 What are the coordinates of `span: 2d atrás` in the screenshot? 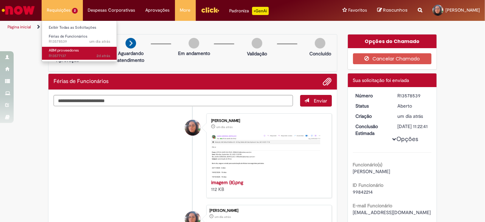 It's located at (103, 56).